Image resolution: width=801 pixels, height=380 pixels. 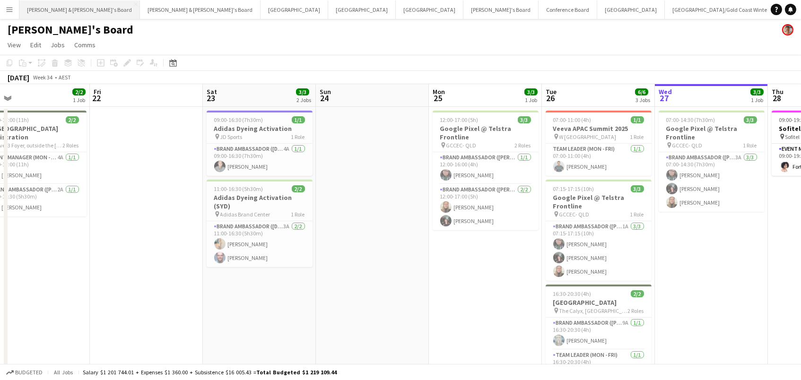 What do you see at coordinates (664, 98) in the screenshot?
I see `span: 27` at bounding box center [664, 98].